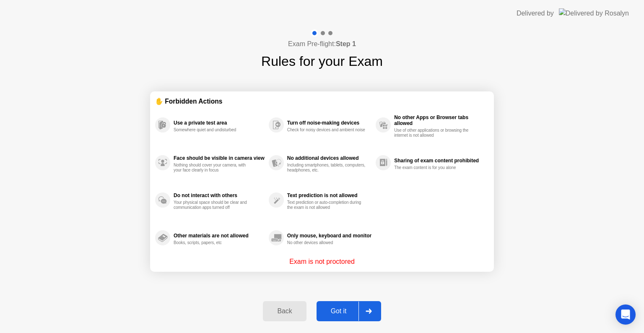  Describe the element at coordinates (329, 195) in the screenshot. I see `div: Text prediction is not allowed` at that location.